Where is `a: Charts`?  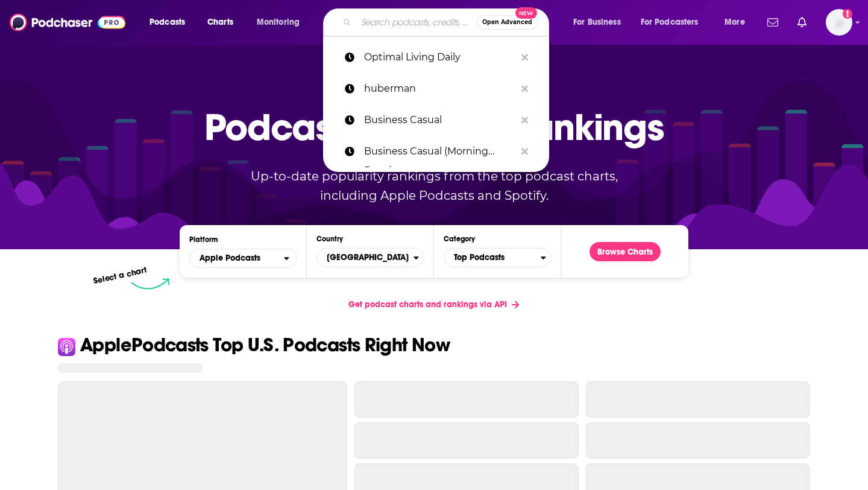 a: Charts is located at coordinates (220, 23).